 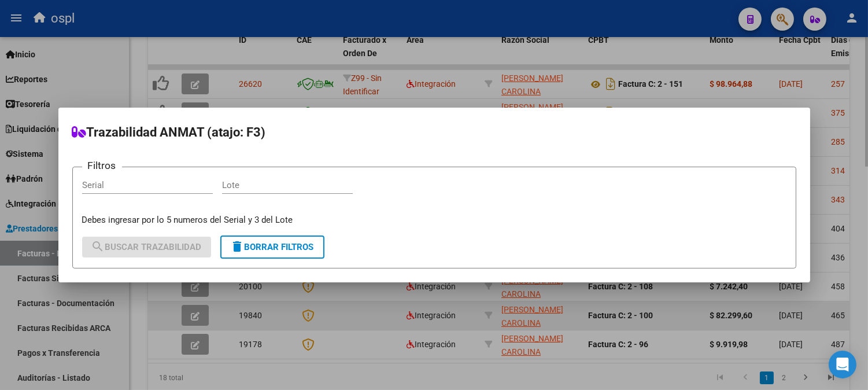 What do you see at coordinates (146, 247) in the screenshot?
I see `button: Buscar Trazabilidad` at bounding box center [146, 247].